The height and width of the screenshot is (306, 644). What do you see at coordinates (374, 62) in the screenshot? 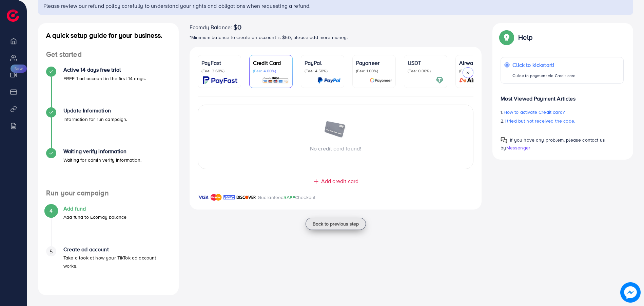
I see `p: Payoneer` at bounding box center [374, 62].